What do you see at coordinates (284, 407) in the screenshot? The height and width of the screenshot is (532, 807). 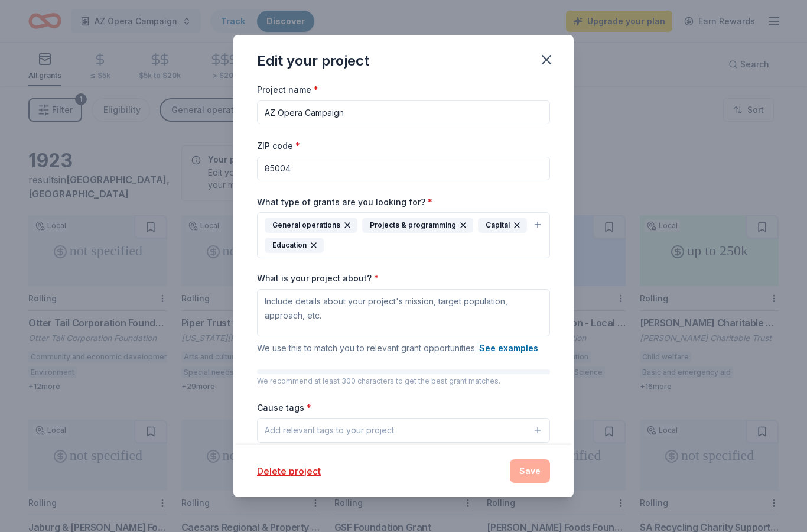 I see `label: Cause tags` at bounding box center [284, 407].